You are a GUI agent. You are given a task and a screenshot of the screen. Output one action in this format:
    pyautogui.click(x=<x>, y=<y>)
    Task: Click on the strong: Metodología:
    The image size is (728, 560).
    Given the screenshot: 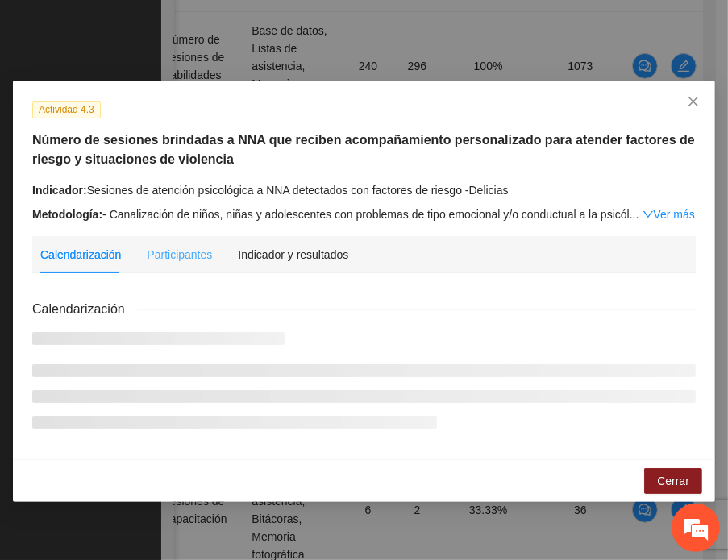 What is the action you would take?
    pyautogui.click(x=67, y=214)
    